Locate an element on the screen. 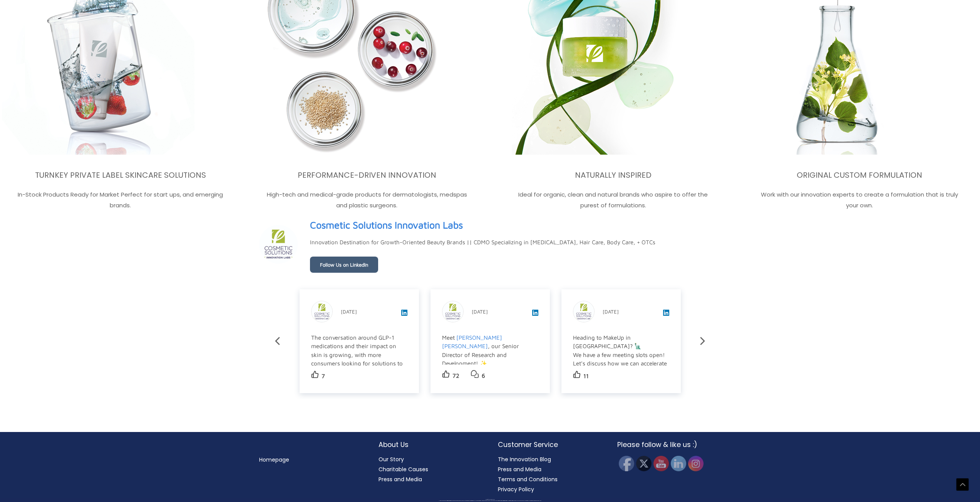  p: 6 is located at coordinates (484, 376).